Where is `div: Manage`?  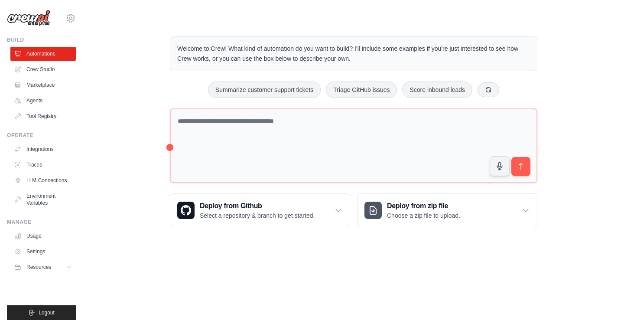
div: Manage is located at coordinates (41, 222).